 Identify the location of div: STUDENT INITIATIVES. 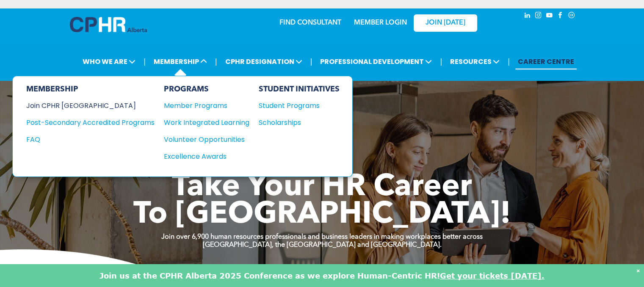
(299, 89).